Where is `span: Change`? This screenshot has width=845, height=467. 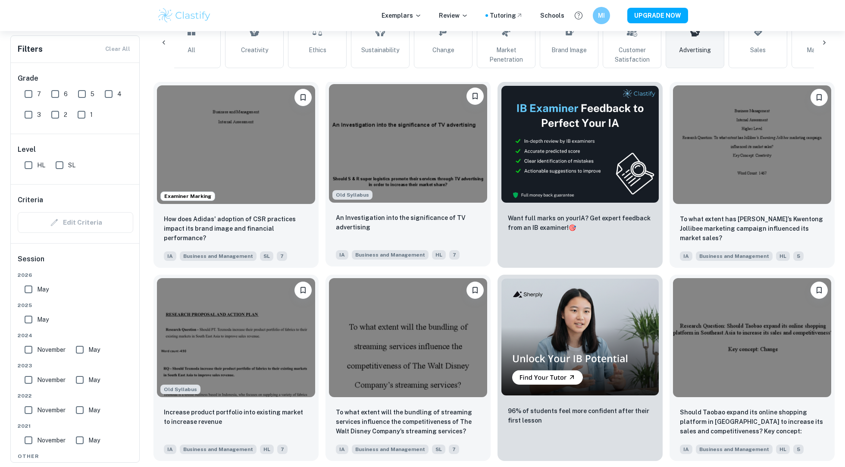 span: Change is located at coordinates (443, 50).